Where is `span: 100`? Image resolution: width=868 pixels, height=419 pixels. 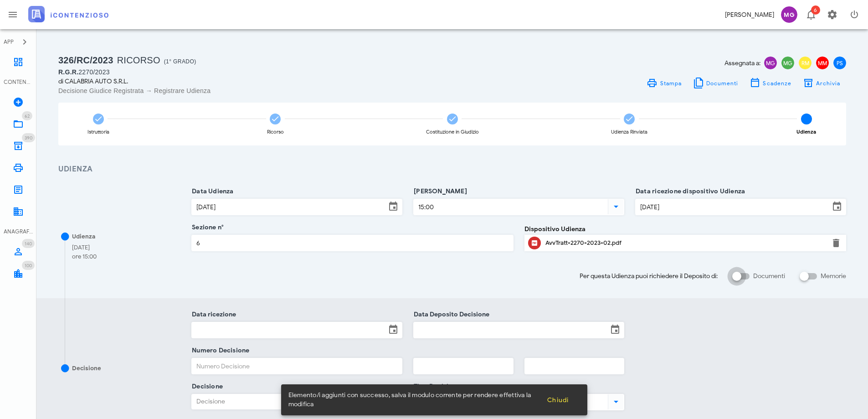
span: 100 is located at coordinates (28, 266).